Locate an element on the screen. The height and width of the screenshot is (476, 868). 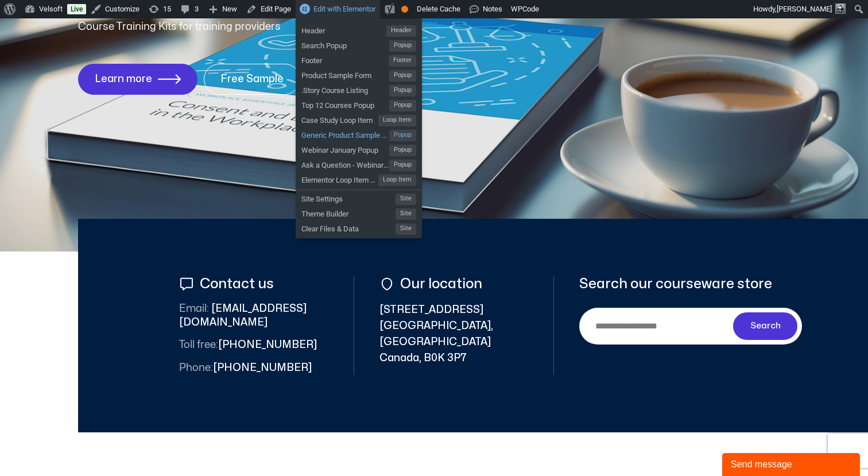
span: Theme Builder is located at coordinates (349, 212).